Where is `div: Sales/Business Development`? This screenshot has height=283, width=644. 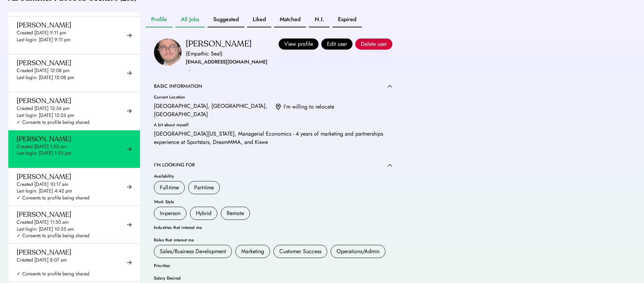
div: Sales/Business Development is located at coordinates (193, 251).